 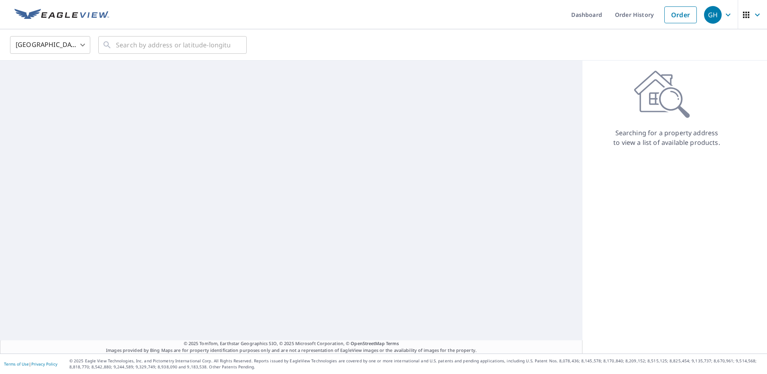 I want to click on p: Searching for a property address to view a list of available products., so click(x=667, y=138).